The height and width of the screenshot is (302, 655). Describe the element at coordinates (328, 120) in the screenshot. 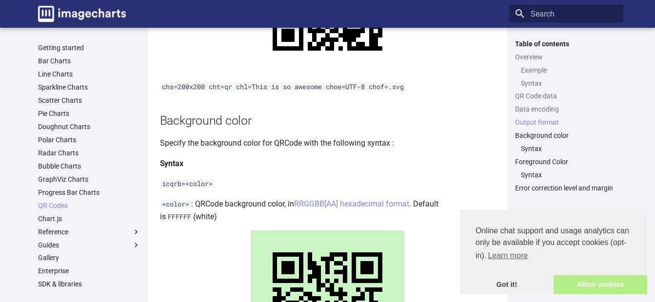

I see `h2: Background color` at that location.